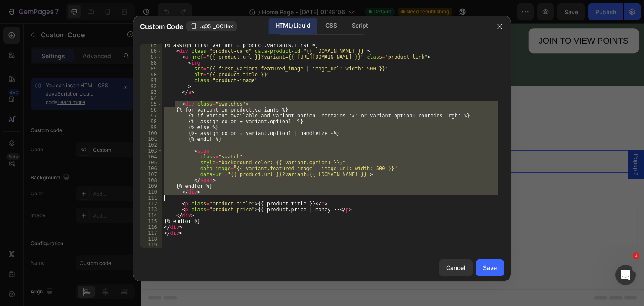 The height and width of the screenshot is (306, 644). What do you see at coordinates (186, 208) in the screenshot?
I see `span: inspired by CRO experts` at bounding box center [186, 208].